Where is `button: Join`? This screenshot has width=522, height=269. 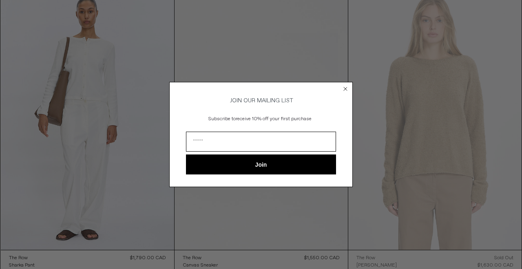
button: Join is located at coordinates (261, 164).